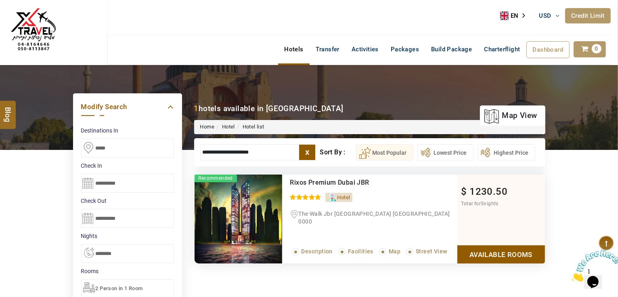  What do you see at coordinates (357, 183) in the screenshot?
I see `div: Rixos Premium Dubai JBR` at bounding box center [357, 183].